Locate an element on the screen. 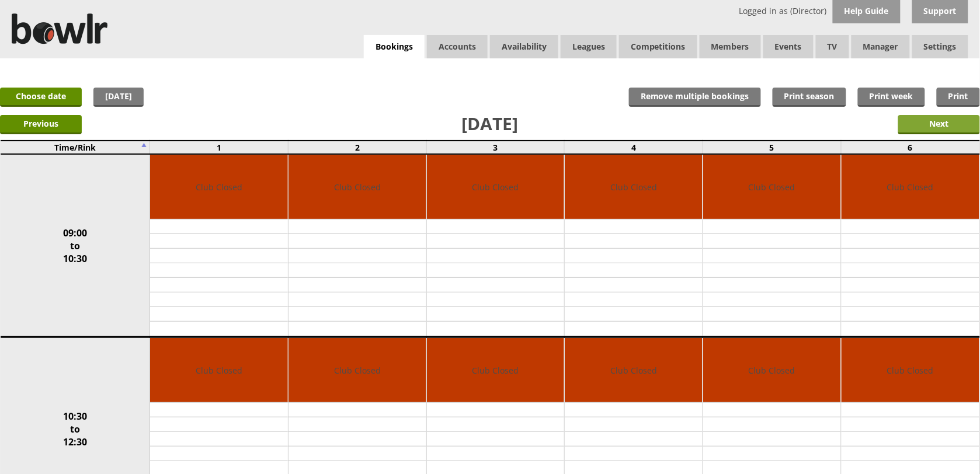 This screenshot has height=474, width=980. td: 1 is located at coordinates (219, 147).